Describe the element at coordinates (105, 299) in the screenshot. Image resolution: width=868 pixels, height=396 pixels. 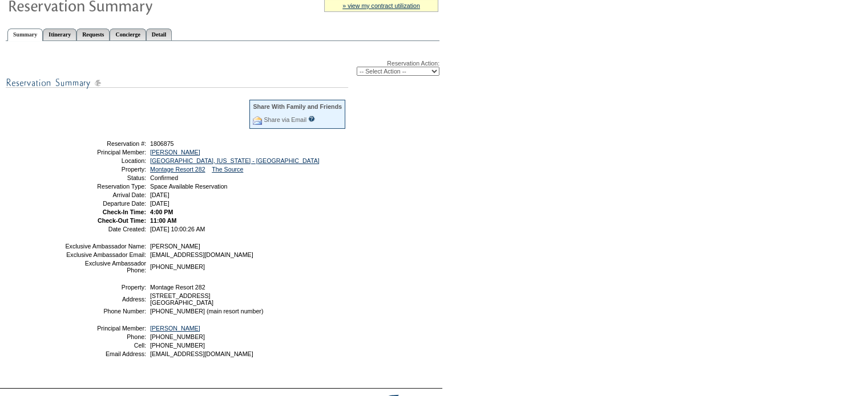
I see `td: Address:` at that location.